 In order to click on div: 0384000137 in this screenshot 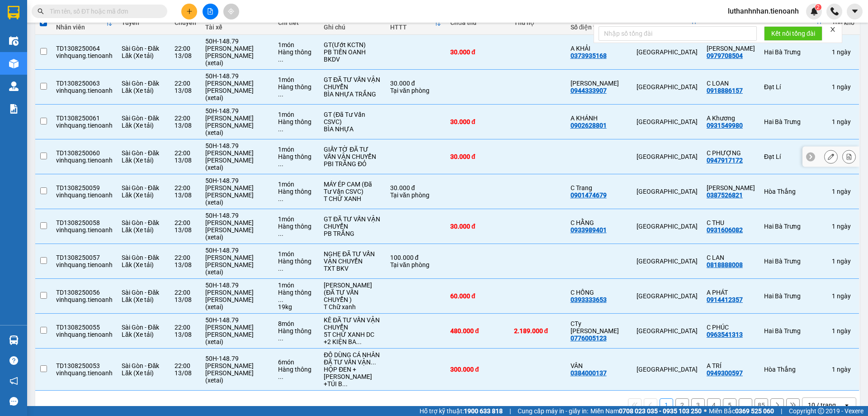, I will do `click(589, 373)`.